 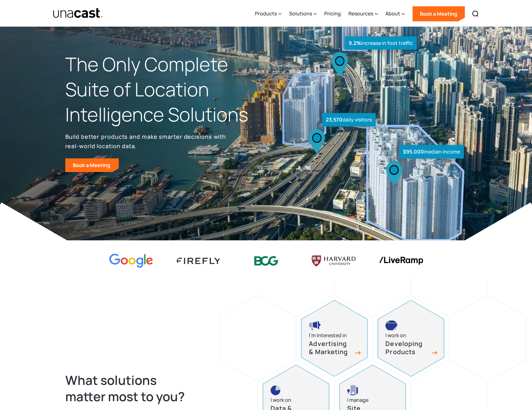 What do you see at coordinates (276, 390) in the screenshot?
I see `img: pie chart icon` at bounding box center [276, 390].